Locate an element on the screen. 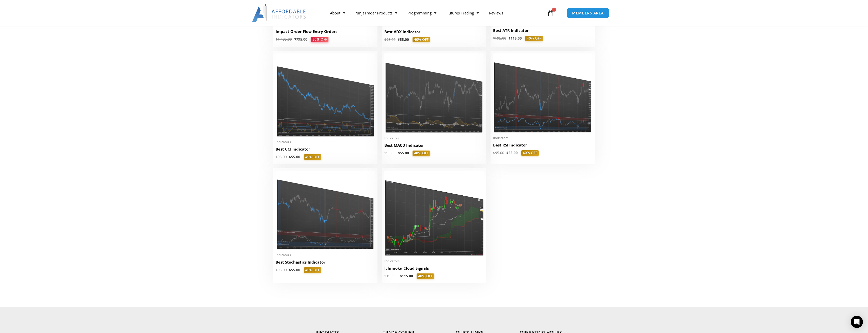 This screenshot has height=333, width=868. span: Bundles is located at coordinates (325, 25).